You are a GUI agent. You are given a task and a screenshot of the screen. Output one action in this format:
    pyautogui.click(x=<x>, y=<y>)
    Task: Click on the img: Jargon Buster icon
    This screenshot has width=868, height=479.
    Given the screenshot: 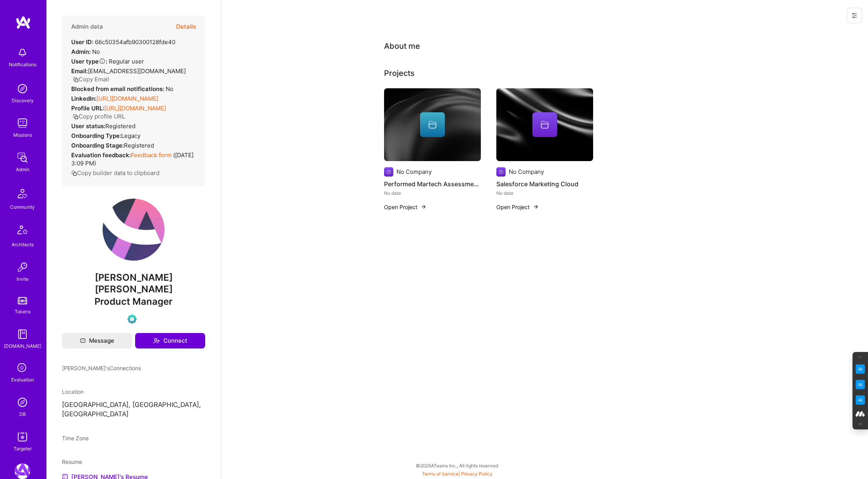 What is the action you would take?
    pyautogui.click(x=861, y=400)
    